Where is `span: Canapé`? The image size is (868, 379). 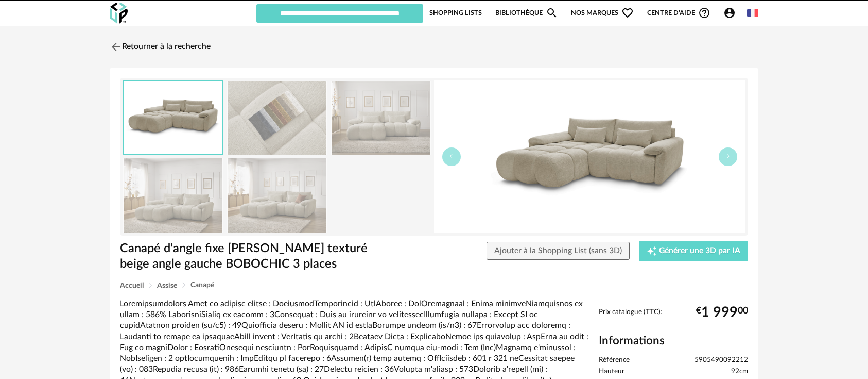
span: Canapé is located at coordinates (202, 285).